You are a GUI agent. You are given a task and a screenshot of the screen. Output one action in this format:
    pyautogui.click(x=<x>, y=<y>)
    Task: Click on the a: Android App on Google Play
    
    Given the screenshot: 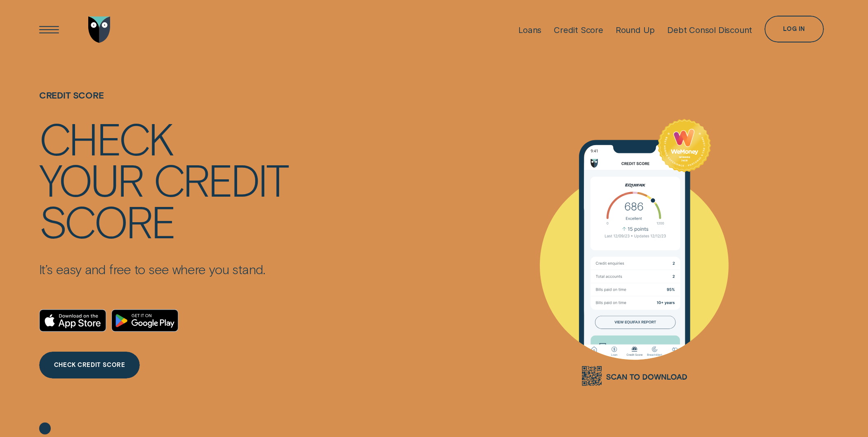 What is the action you would take?
    pyautogui.click(x=144, y=320)
    